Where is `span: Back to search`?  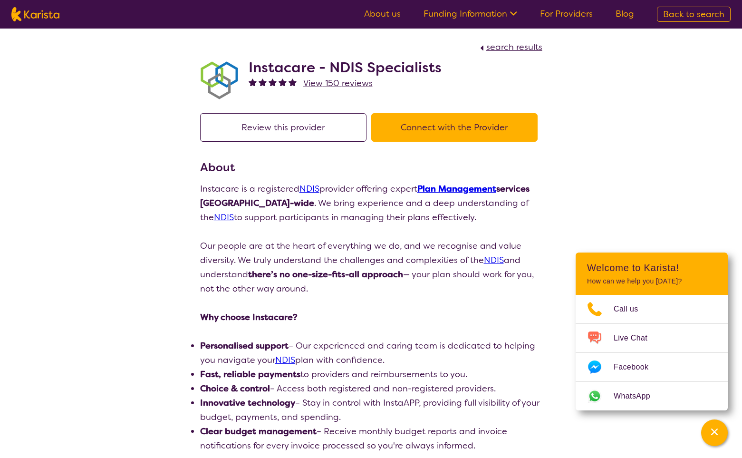
span: Back to search is located at coordinates (693, 14).